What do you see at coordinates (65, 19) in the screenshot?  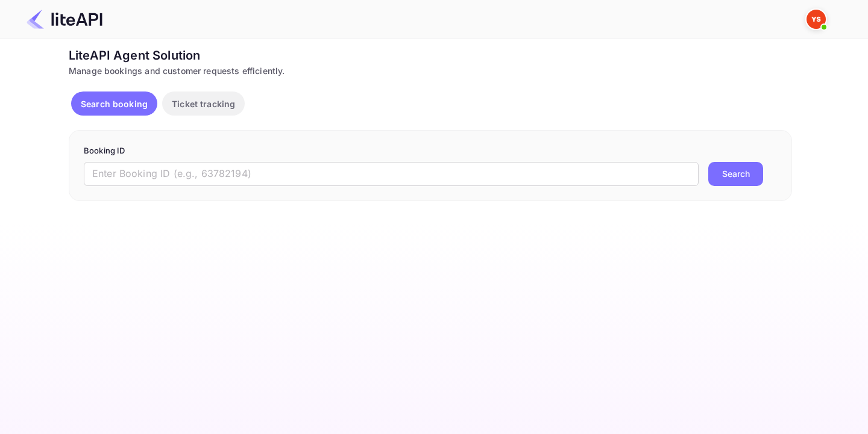 I see `img: LiteAPI Logo` at bounding box center [65, 19].